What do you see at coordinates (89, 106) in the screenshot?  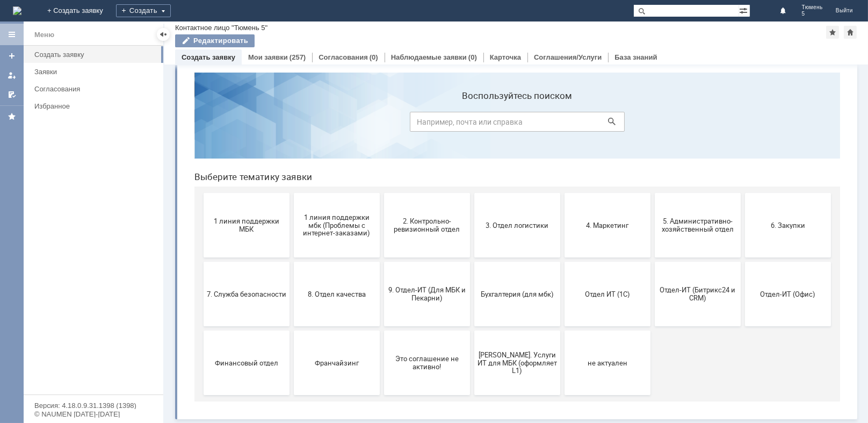 I see `div: Избранное` at bounding box center [89, 106].